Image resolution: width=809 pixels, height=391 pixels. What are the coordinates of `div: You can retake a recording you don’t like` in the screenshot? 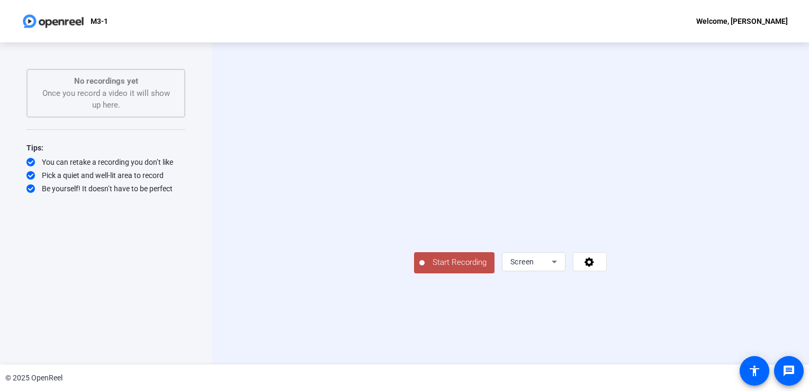 It's located at (106, 162).